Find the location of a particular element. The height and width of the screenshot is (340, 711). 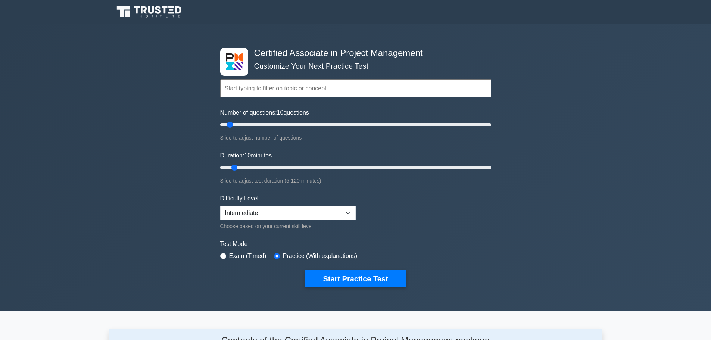

label: Number of questions: questions is located at coordinates (265, 113).